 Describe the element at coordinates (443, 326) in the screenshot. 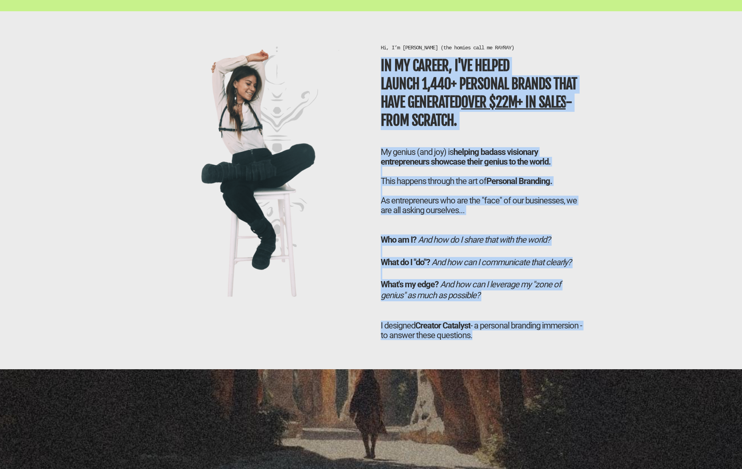

I see `b: Creator Catalyst` at that location.